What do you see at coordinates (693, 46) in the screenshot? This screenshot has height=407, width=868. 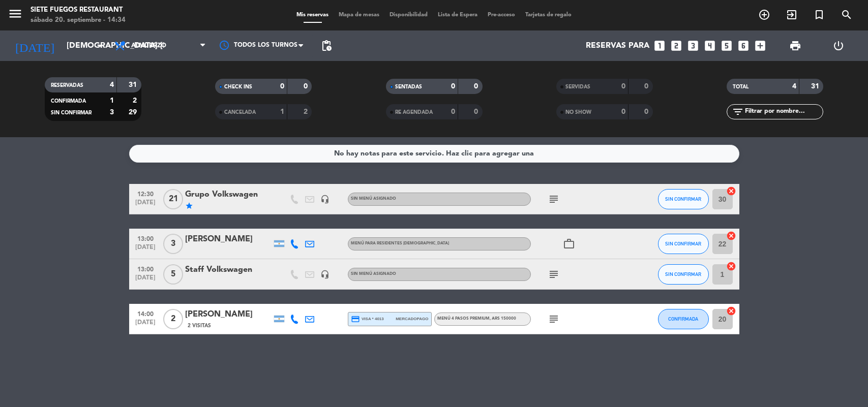 I see `i: looks_3` at bounding box center [693, 46].